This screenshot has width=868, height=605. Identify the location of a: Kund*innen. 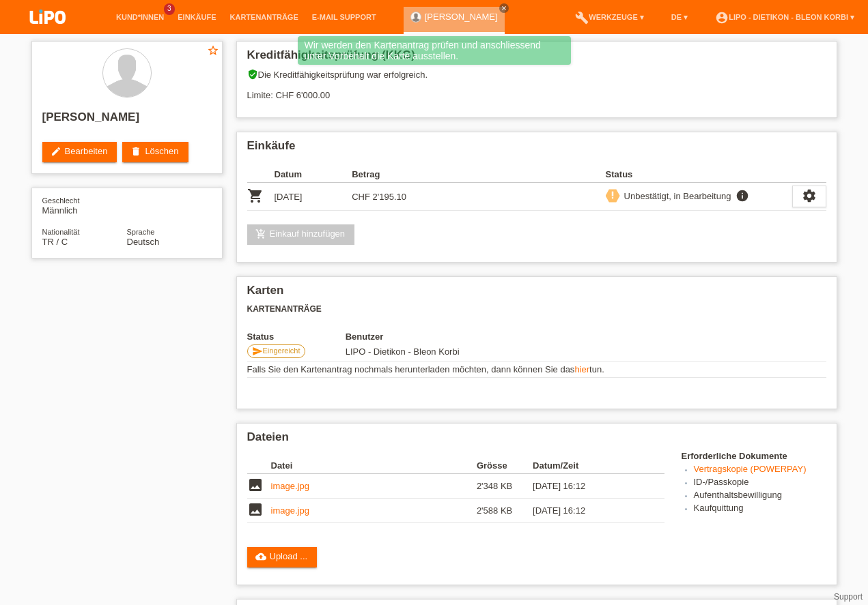
(140, 17).